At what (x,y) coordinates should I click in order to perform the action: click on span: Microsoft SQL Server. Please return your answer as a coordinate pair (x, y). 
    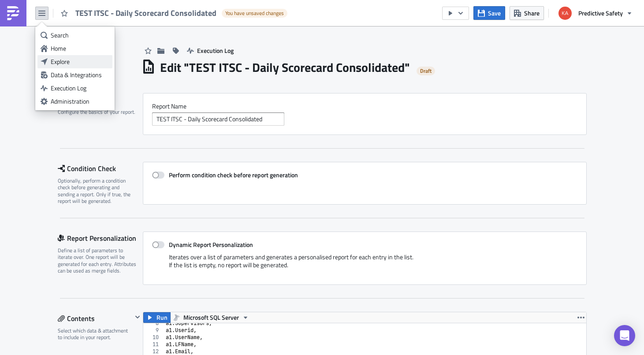
    Looking at the image, I should click on (211, 317).